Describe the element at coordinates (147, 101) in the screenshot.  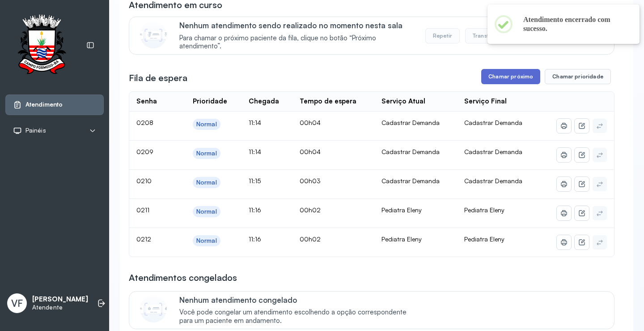
I see `div: Senha` at that location.